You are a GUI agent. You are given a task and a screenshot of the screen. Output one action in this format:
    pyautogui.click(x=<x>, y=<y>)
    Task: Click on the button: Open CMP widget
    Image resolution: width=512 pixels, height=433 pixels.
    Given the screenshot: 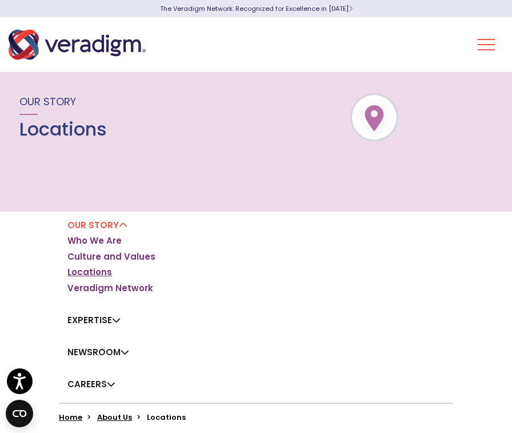 What is the action you would take?
    pyautogui.click(x=19, y=413)
    